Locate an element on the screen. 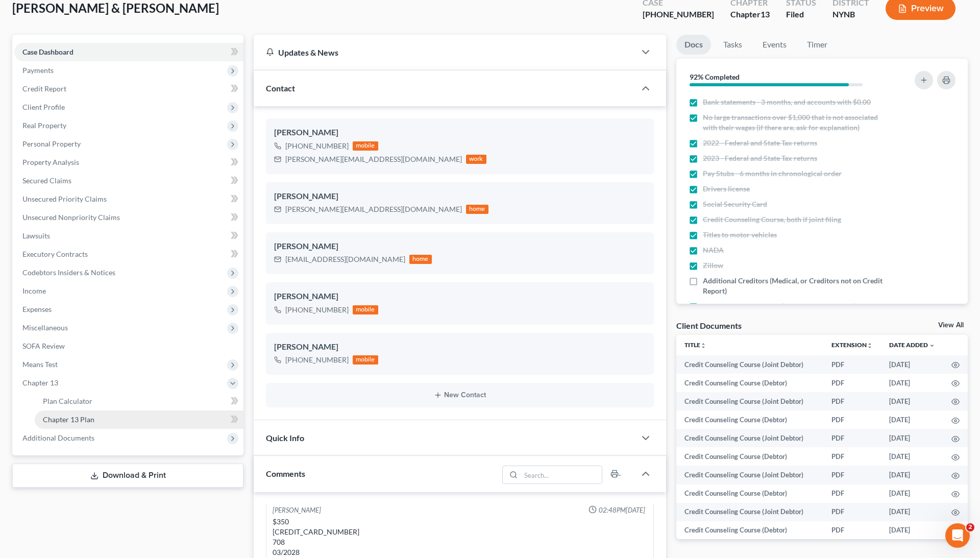 Image resolution: width=980 pixels, height=558 pixels. span: 2023 - Federal and State Tax returns is located at coordinates (761, 158).